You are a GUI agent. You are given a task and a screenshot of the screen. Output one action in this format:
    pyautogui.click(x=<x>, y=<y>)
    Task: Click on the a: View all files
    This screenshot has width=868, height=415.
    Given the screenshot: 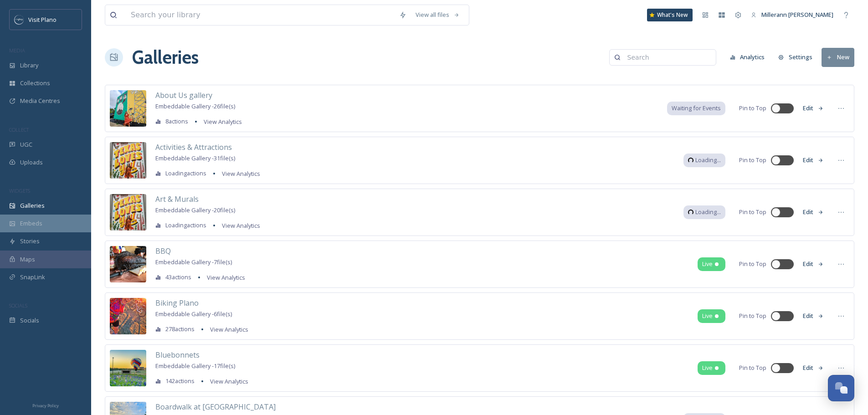 What is the action you would take?
    pyautogui.click(x=438, y=14)
    